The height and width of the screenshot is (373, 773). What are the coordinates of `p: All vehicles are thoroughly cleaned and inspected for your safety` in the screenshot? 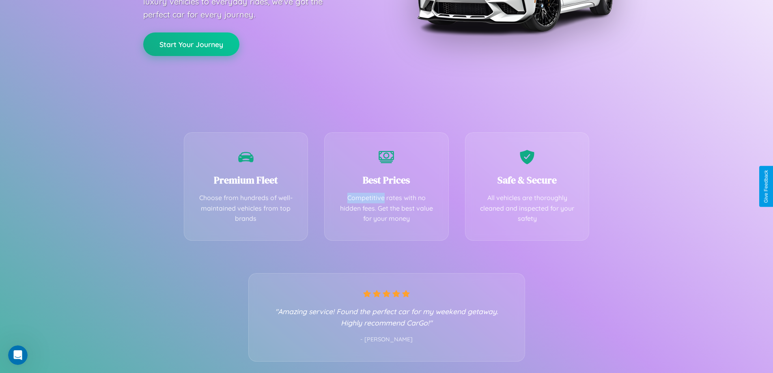 It's located at (527, 208).